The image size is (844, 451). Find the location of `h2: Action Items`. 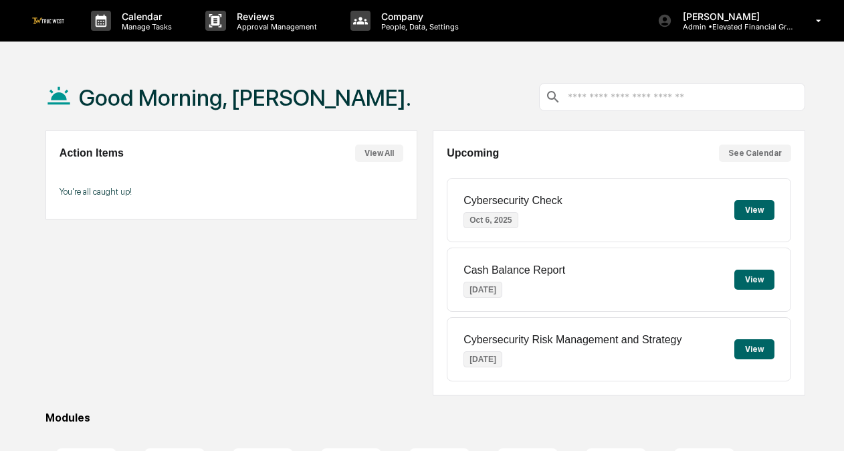

h2: Action Items is located at coordinates (92, 153).